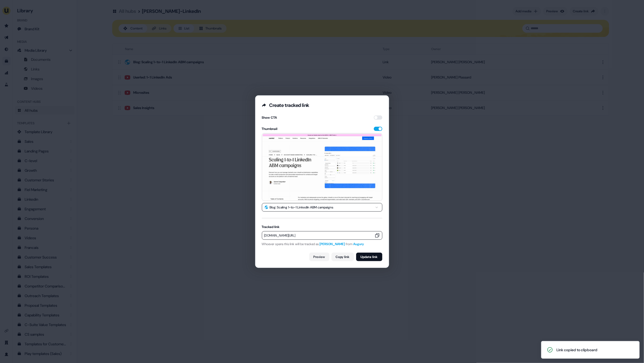  I want to click on div: Thumbnail, so click(270, 128).